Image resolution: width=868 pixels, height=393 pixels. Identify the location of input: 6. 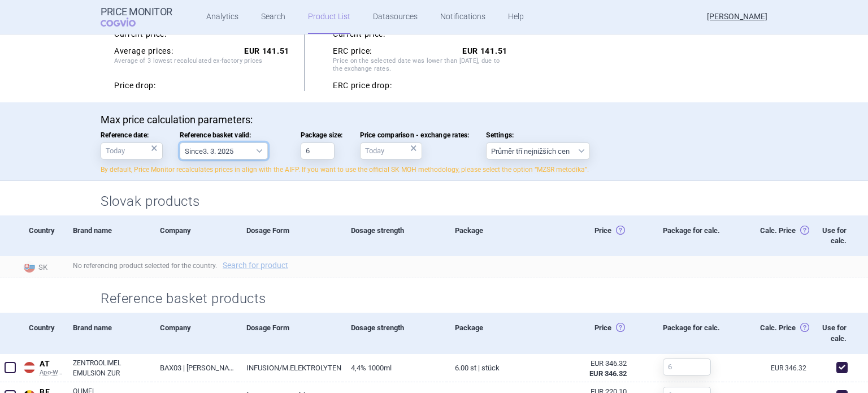
(686, 367).